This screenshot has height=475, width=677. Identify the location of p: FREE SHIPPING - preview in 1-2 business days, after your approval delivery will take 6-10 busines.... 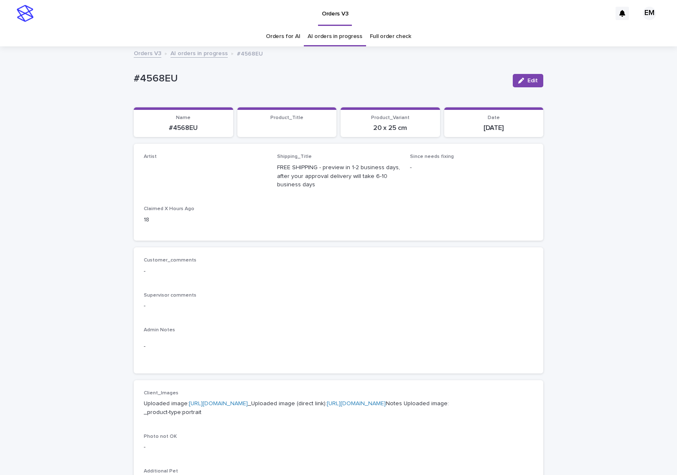
(338, 176).